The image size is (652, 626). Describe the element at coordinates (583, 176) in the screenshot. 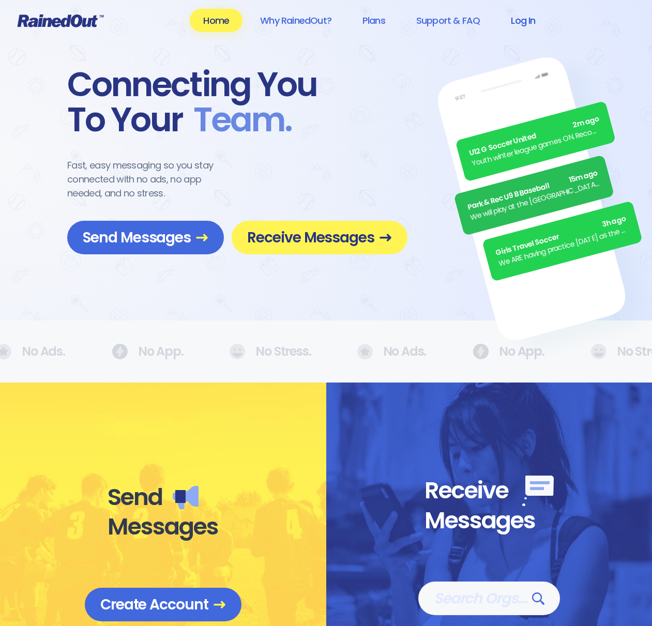

I see `span: 15m ago` at that location.